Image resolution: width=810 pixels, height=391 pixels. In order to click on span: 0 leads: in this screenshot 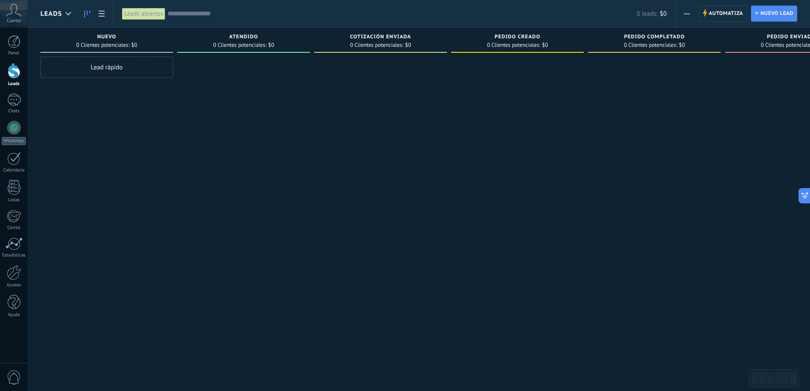, I will do `click(647, 14)`.